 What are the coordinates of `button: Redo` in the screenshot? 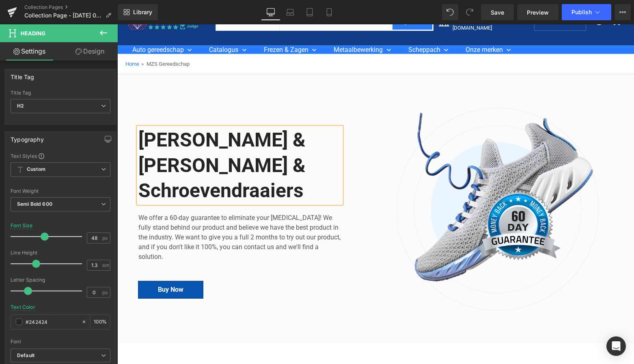 It's located at (470, 12).